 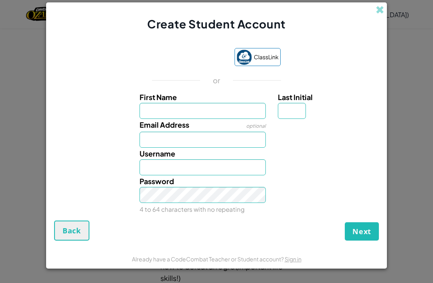 I want to click on button: Back, so click(x=72, y=231).